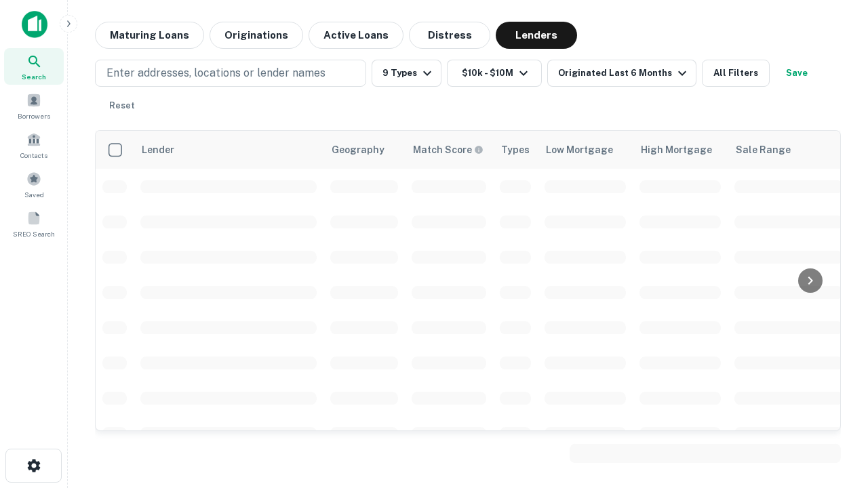  Describe the element at coordinates (449, 36) in the screenshot. I see `button: Distress` at that location.